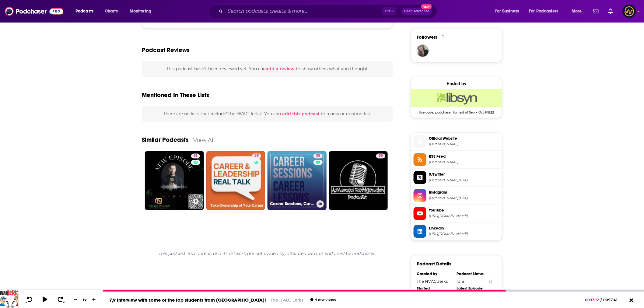  Describe the element at coordinates (464, 175) in the screenshot. I see `span: X/Twitter` at that location.